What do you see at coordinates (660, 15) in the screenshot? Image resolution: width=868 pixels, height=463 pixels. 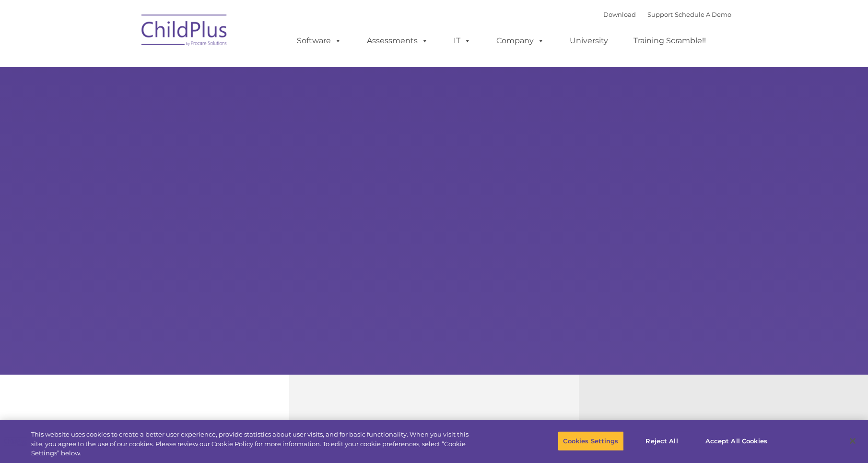 I see `a: Support` at bounding box center [660, 15].